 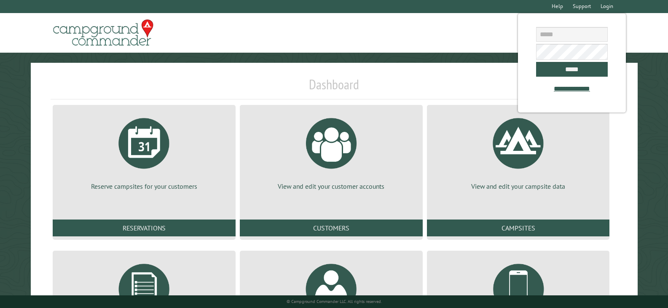 I want to click on img: Campground Commander, so click(x=103, y=33).